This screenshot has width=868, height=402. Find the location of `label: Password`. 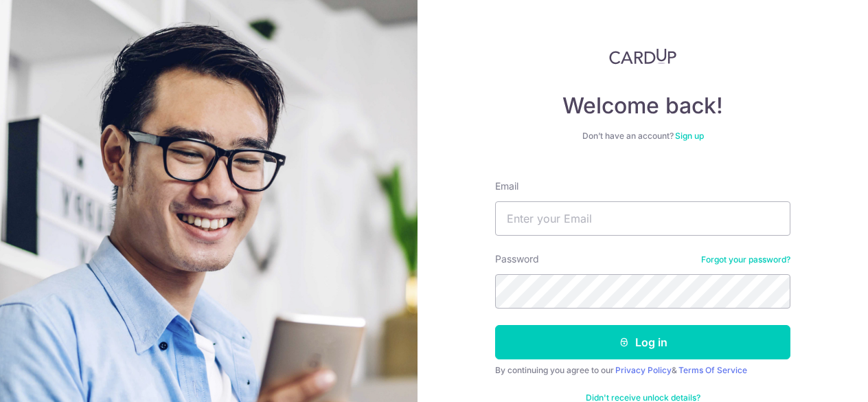

label: Password is located at coordinates (518, 259).